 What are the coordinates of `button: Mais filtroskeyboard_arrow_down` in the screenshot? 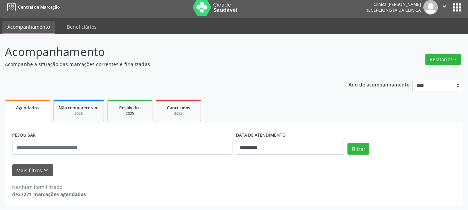 It's located at (33, 170).